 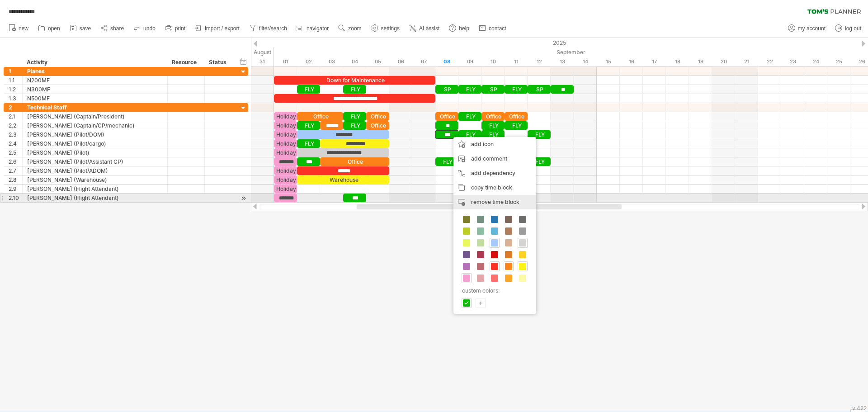 What do you see at coordinates (95, 71) in the screenshot?
I see `div: Planes` at bounding box center [95, 71].